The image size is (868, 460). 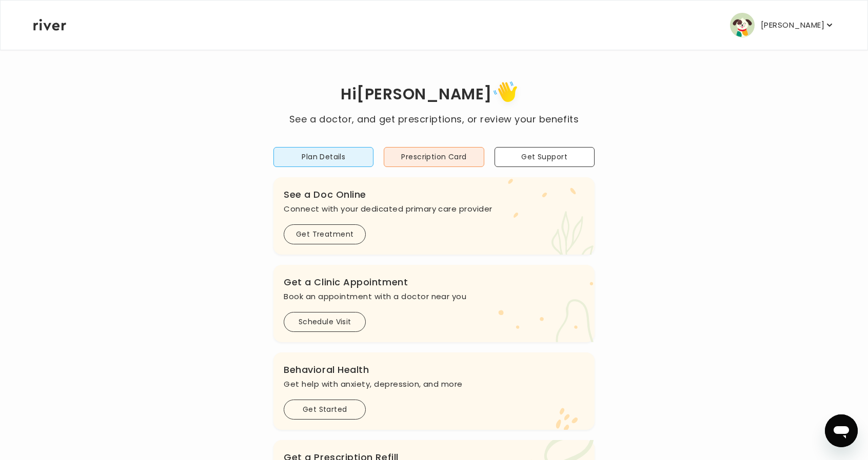 I want to click on button: Prescription Card, so click(x=433, y=157).